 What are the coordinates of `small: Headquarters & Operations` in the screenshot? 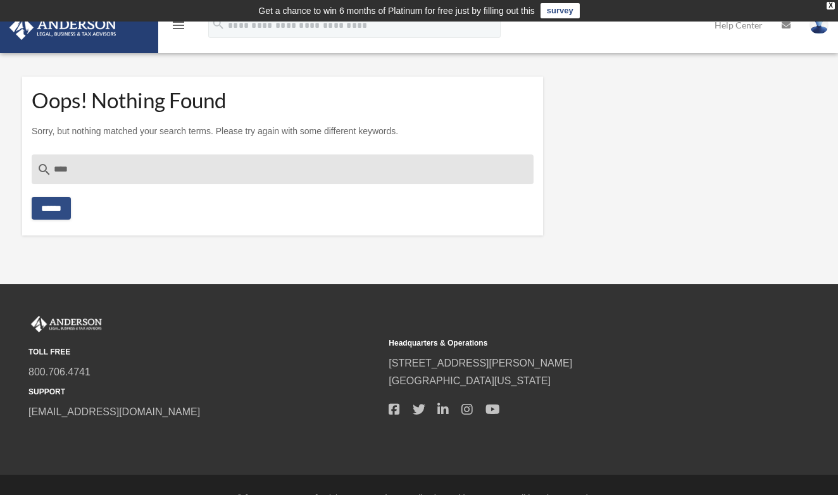 It's located at (564, 343).